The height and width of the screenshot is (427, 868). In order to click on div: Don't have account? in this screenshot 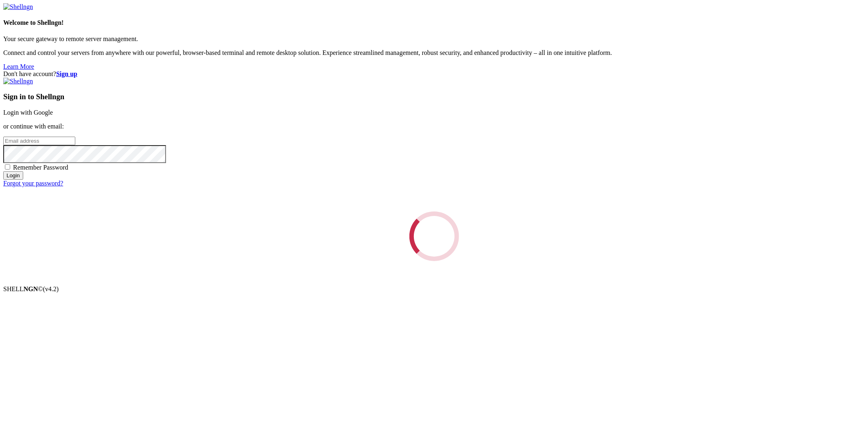, I will do `click(434, 74)`.